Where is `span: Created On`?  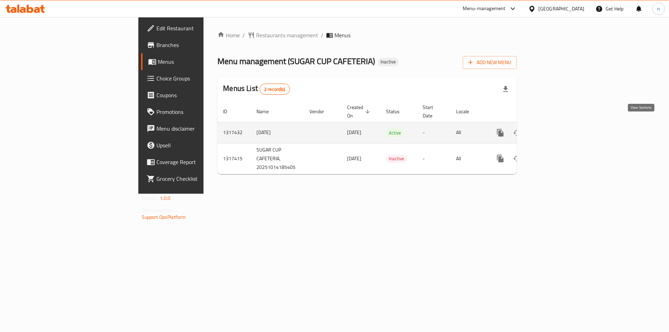 span: Created On is located at coordinates (360, 112).